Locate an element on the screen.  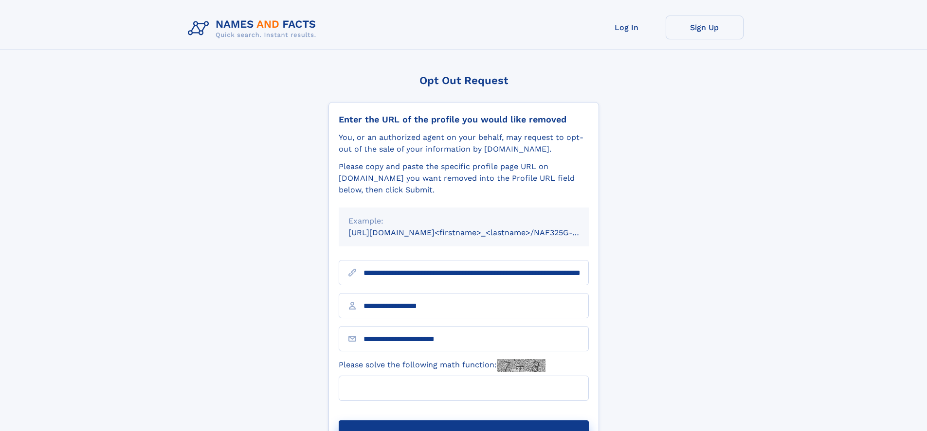
label: Please solve the following math function: is located at coordinates (442, 366).